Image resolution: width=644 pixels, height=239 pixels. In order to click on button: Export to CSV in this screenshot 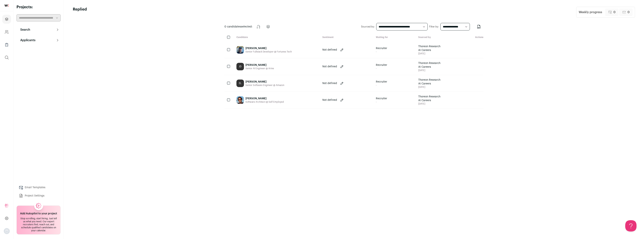, I will do `click(479, 27)`.